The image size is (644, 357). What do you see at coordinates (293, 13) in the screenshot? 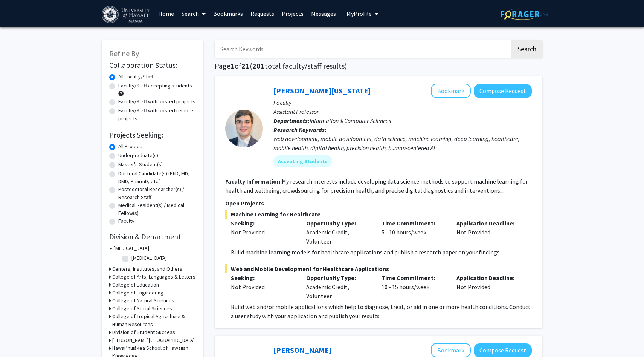
I see `a: Projects` at bounding box center [293, 13].